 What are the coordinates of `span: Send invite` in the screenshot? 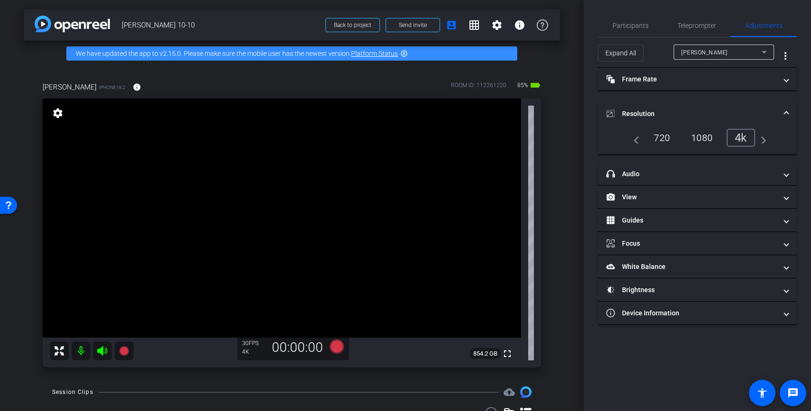 It's located at (412, 25).